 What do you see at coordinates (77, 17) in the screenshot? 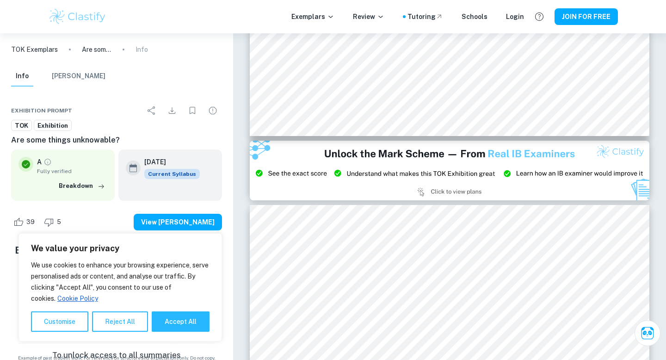
I see `img: Clastify logo` at bounding box center [77, 17].